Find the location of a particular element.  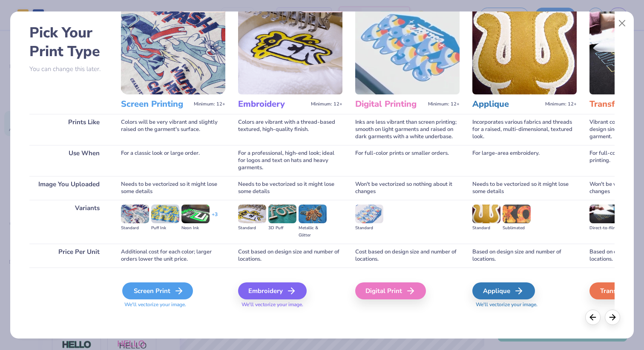

img: Sublimated is located at coordinates (517, 214).